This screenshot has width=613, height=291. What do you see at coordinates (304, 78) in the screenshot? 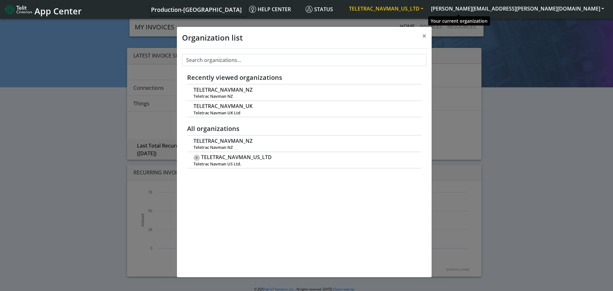
I see `h5: Recently viewed organizations` at bounding box center [304, 78].